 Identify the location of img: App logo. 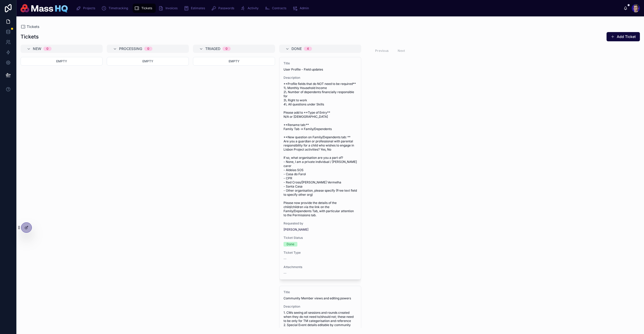
(44, 8).